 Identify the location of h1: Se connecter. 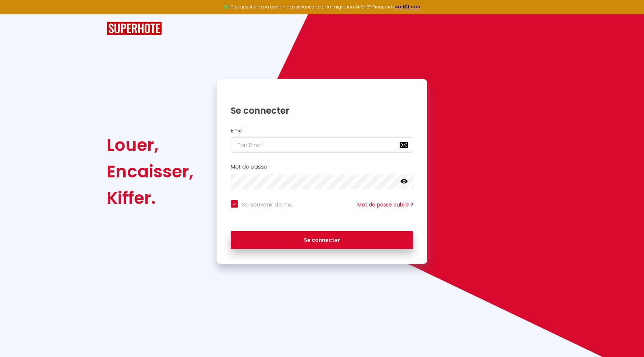
(322, 110).